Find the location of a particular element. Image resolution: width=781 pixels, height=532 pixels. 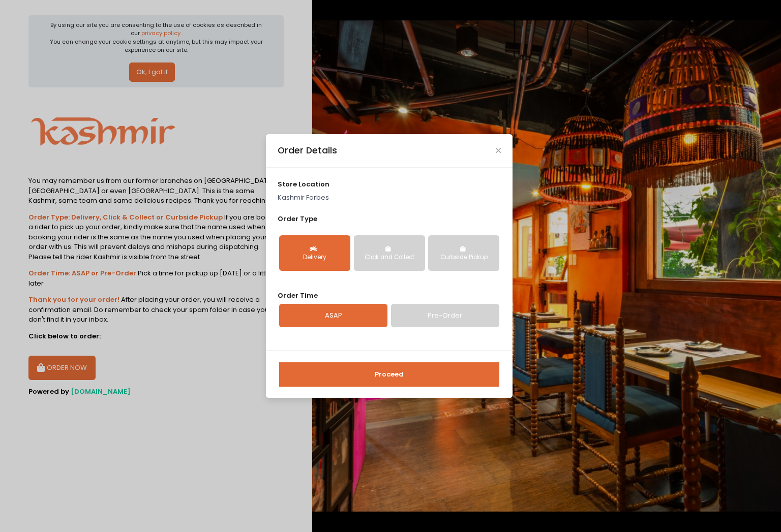

a: Pre-Order is located at coordinates (445, 316).